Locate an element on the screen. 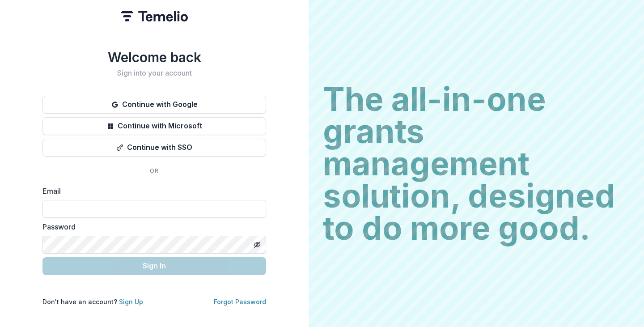  button: Continue with SSO is located at coordinates (154, 147).